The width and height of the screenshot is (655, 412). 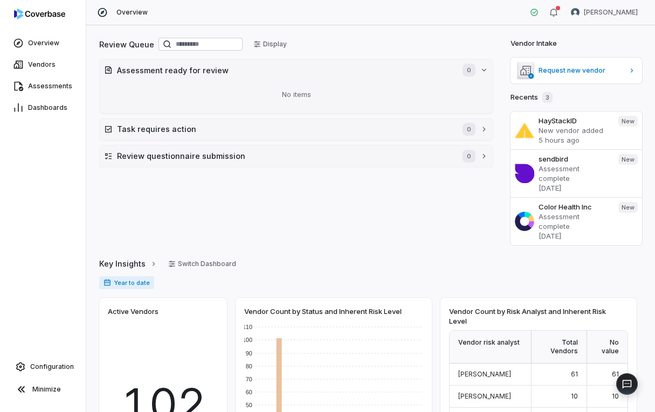 What do you see at coordinates (249, 379) in the screenshot?
I see `text: 70` at bounding box center [249, 379].